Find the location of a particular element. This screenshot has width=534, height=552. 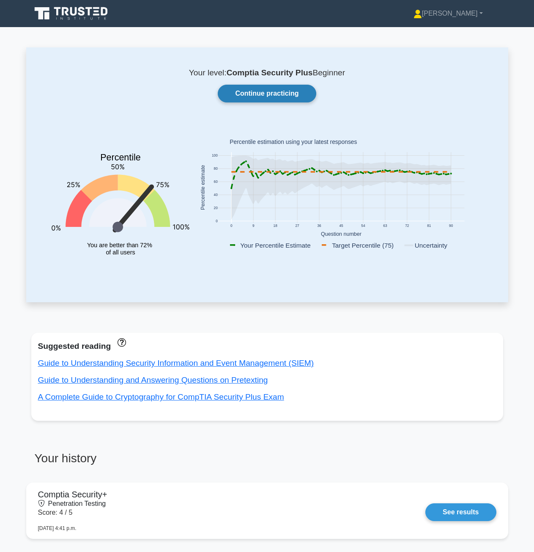

tspan: of all users is located at coordinates (120, 252).